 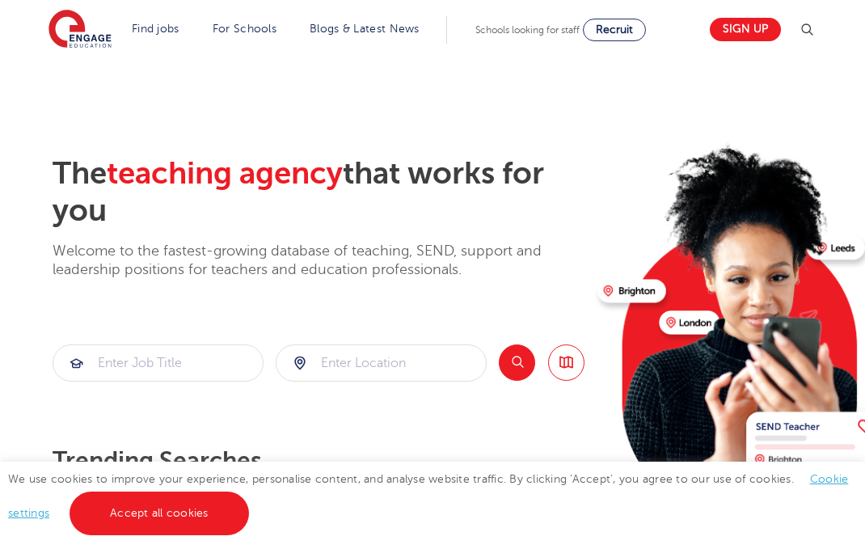 I want to click on h2: The that works for you, so click(x=319, y=192).